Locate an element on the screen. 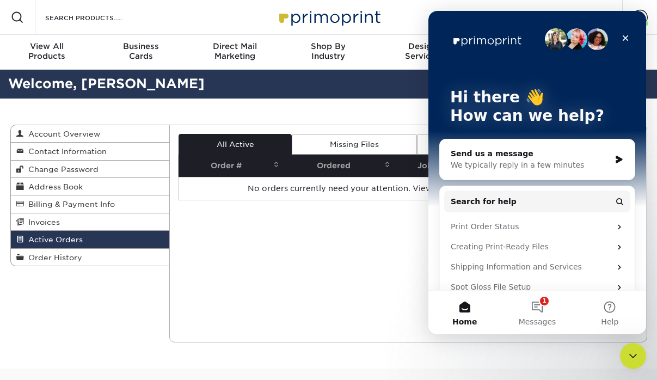  a: Direct MailMarketing is located at coordinates (234, 52).